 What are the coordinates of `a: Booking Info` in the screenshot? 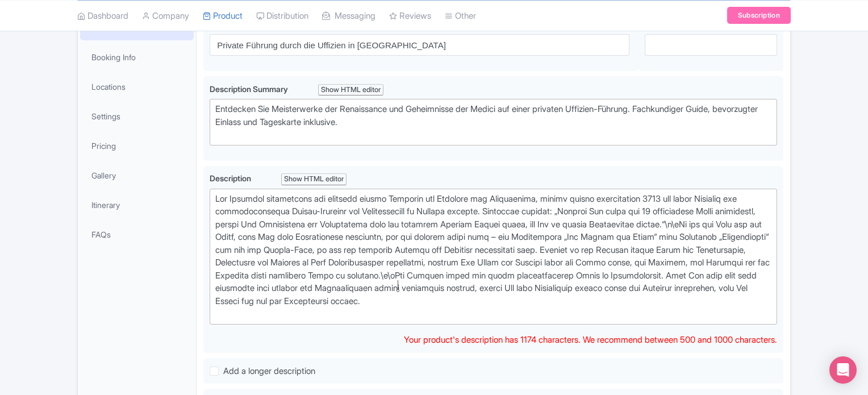 It's located at (137, 57).